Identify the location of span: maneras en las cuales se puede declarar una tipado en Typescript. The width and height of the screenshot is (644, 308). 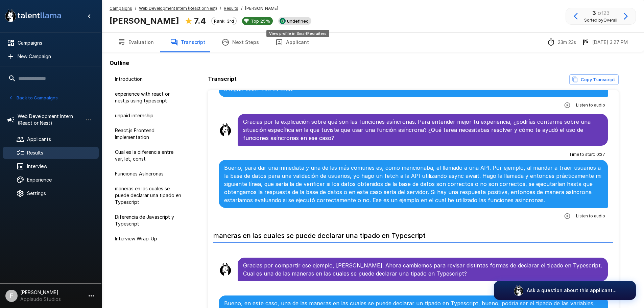
(149, 196).